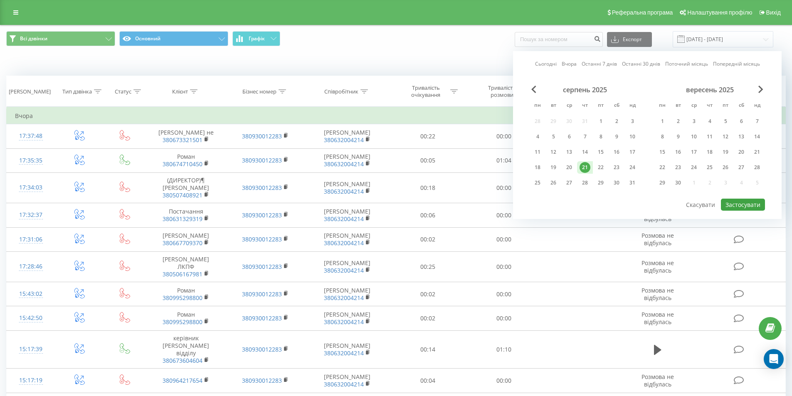  What do you see at coordinates (725, 106) in the screenshot?
I see `abbr: п’ятниця` at bounding box center [725, 106].